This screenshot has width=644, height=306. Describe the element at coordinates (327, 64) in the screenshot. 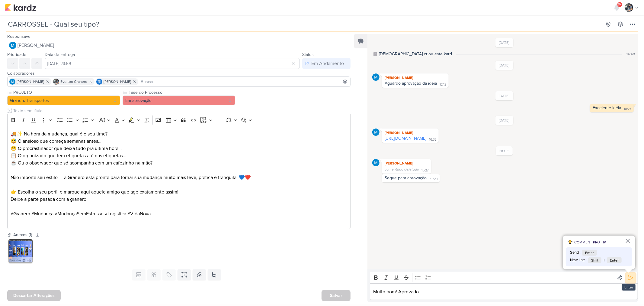

I see `div: Em Andamento` at that location.